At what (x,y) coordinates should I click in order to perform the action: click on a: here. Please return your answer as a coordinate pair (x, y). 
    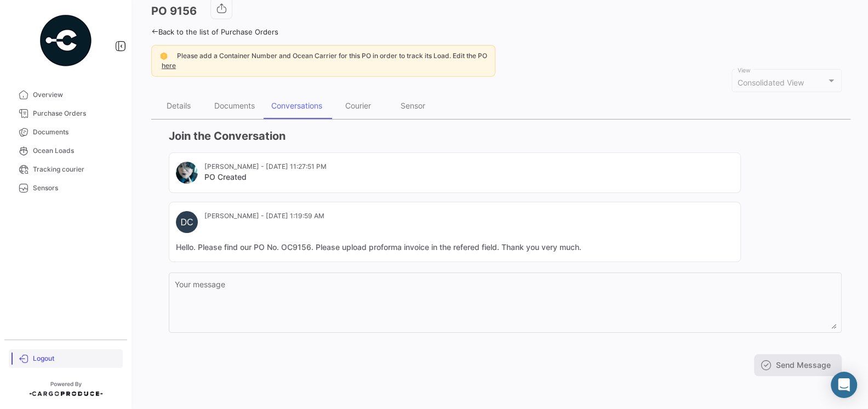
    Looking at the image, I should click on (169, 65).